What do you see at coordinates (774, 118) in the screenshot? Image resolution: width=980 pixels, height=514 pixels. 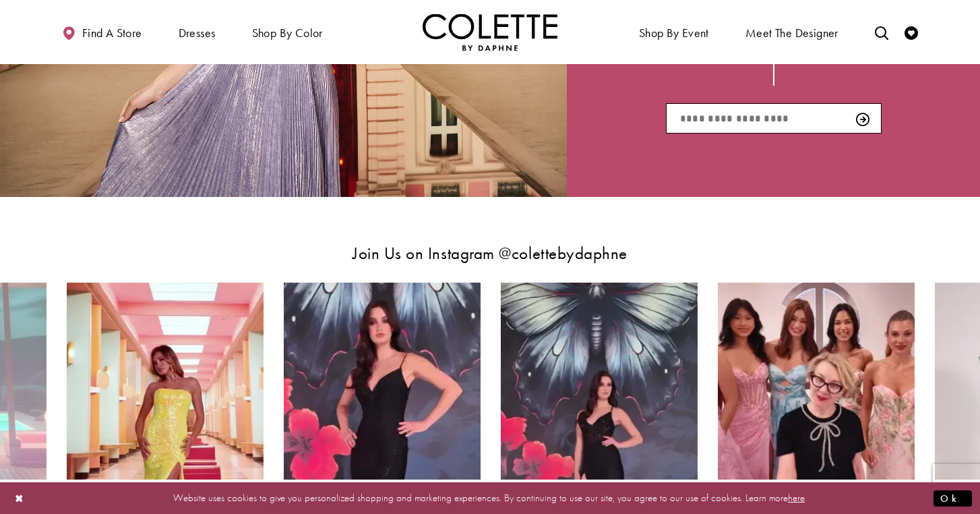 I see `input: Enter Email Address` at bounding box center [774, 118].